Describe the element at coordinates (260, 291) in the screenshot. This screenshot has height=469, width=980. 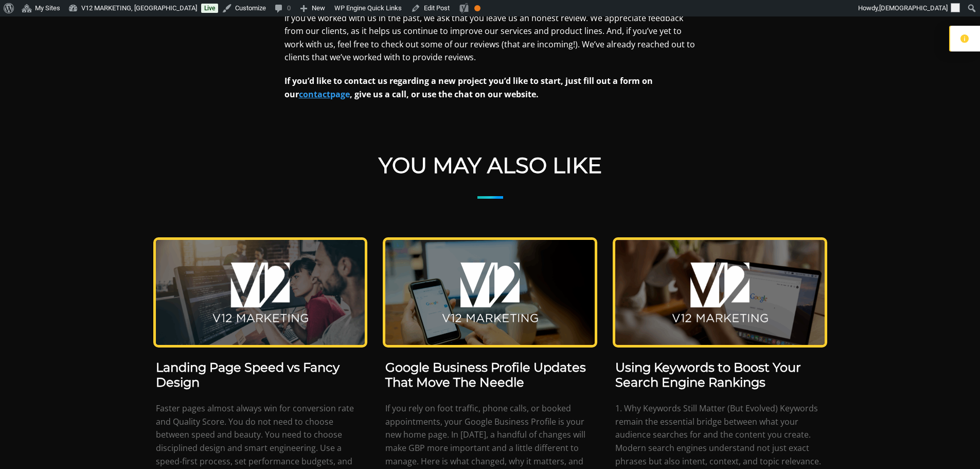
I see `img: Landing Pages` at that location.